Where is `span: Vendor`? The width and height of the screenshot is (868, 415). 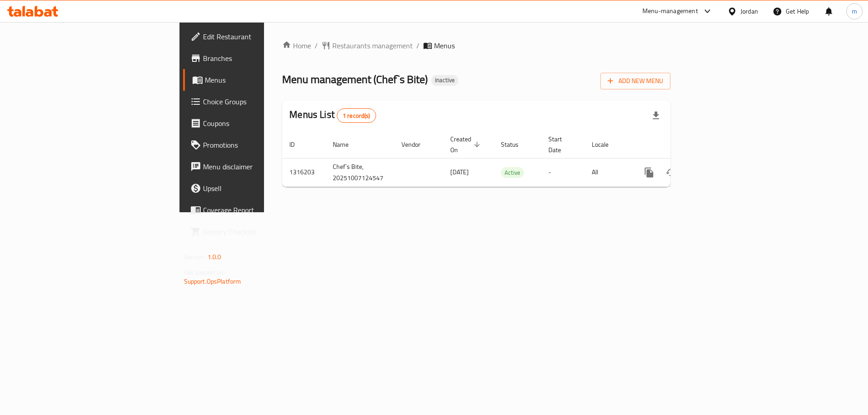 span: Vendor is located at coordinates (417, 144).